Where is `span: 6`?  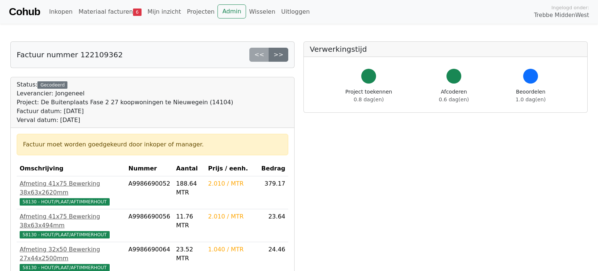 span: 6 is located at coordinates (137, 12).